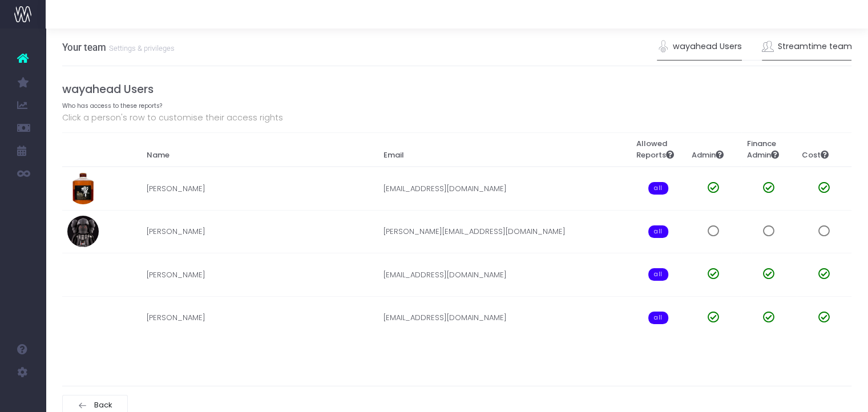 This screenshot has height=412, width=868. I want to click on small: Settings & privileges, so click(140, 47).